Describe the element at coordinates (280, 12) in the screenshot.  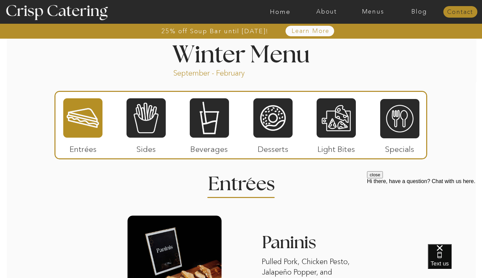
I see `a: Home` at that location.